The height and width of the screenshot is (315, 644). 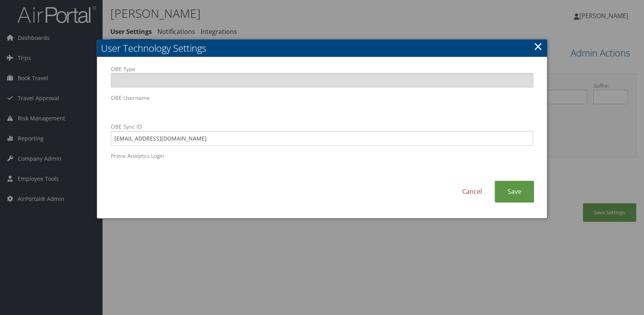 What do you see at coordinates (322, 163) in the screenshot?
I see `label: Prime Analytics Login` at bounding box center [322, 163].